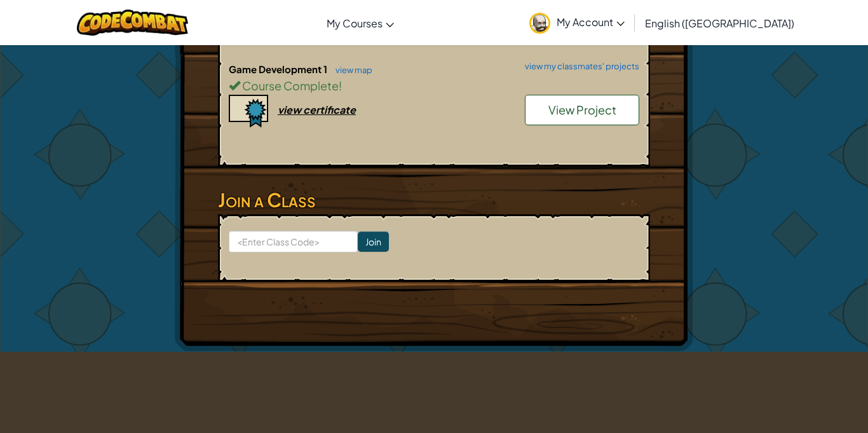  Describe the element at coordinates (582, 110) in the screenshot. I see `span: View Project` at that location.